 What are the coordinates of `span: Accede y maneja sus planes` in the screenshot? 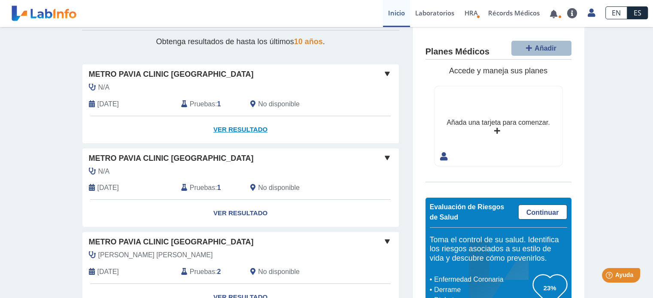 It's located at (498, 71).